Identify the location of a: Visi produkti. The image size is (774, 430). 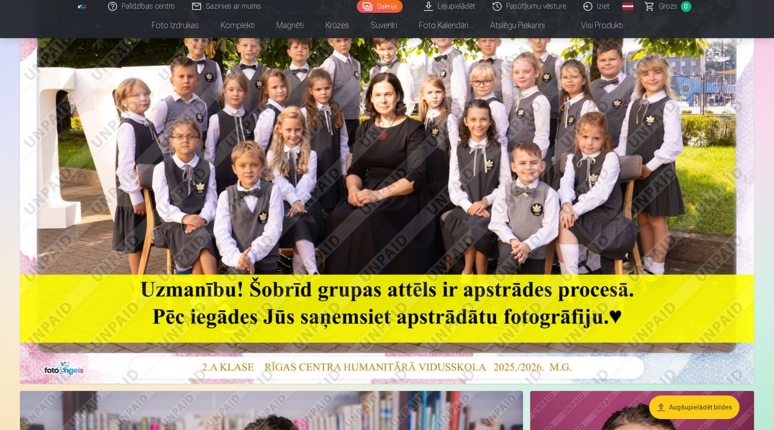
(594, 25).